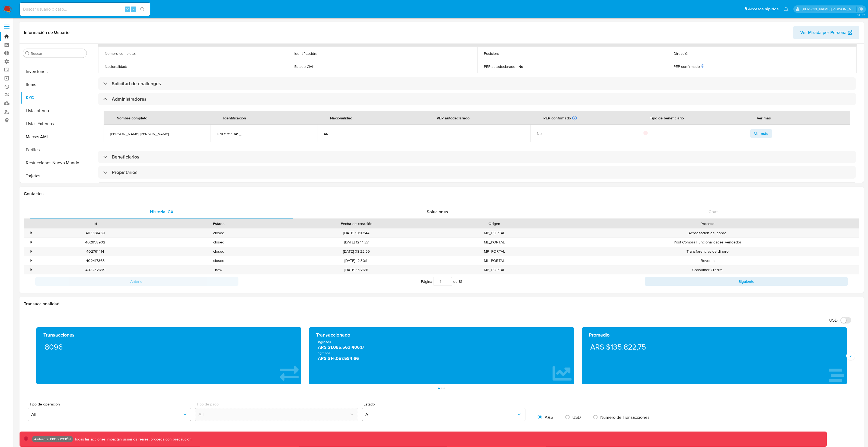 The height and width of the screenshot is (447, 868). Describe the element at coordinates (707, 270) in the screenshot. I see `div: Consumer Credits` at that location.